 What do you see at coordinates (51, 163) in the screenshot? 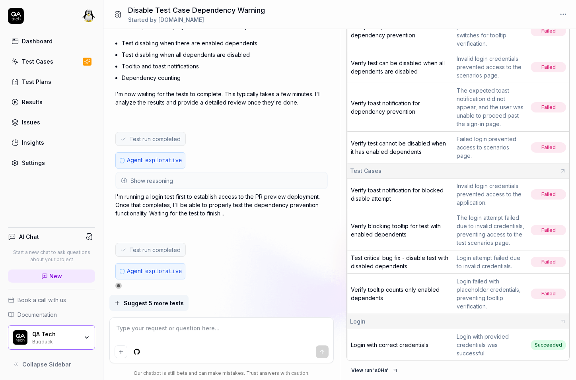
I see `a: Settings` at bounding box center [51, 163].